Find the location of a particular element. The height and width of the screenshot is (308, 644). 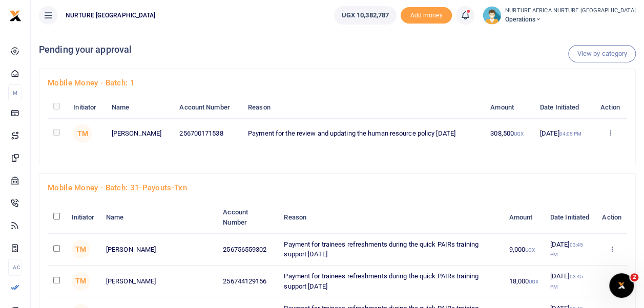

td: 18,000 is located at coordinates (524, 281).